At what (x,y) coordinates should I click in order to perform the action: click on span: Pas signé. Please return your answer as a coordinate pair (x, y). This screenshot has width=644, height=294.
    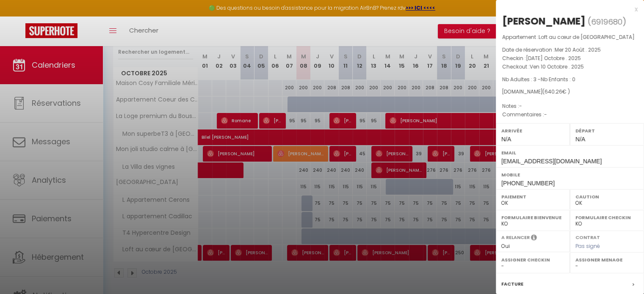
    Looking at the image, I should click on (588, 246).